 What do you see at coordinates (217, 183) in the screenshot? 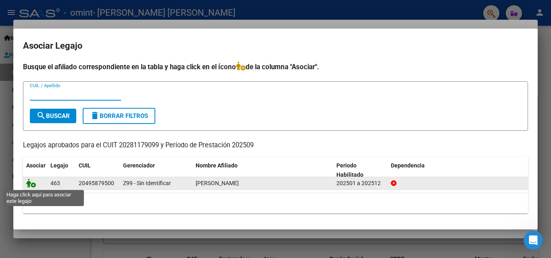
I see `span: ALBRIEU LIVINGSTON AGUSTIN` at bounding box center [217, 183].